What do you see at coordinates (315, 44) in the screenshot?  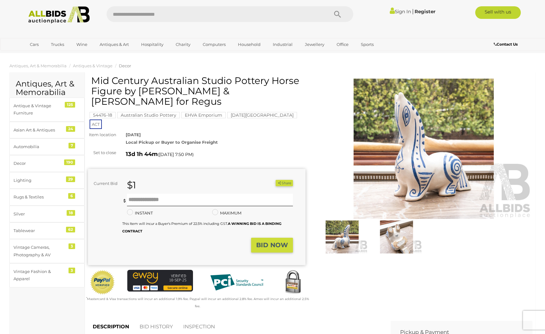 I see `a: Jewellery` at bounding box center [315, 44].